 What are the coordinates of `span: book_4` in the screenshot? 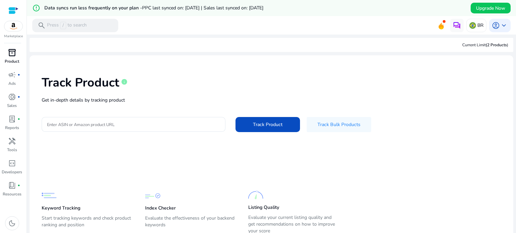 It's located at (12, 186).